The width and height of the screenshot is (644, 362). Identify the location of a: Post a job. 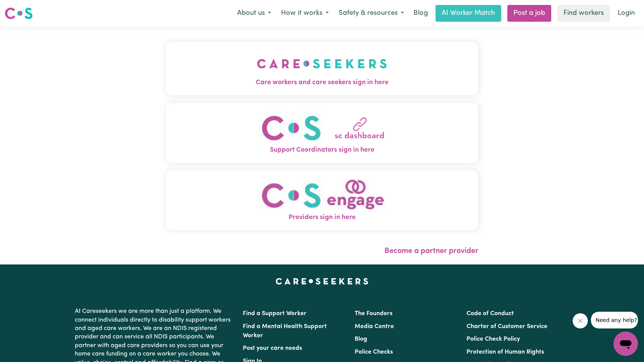
(529, 13).